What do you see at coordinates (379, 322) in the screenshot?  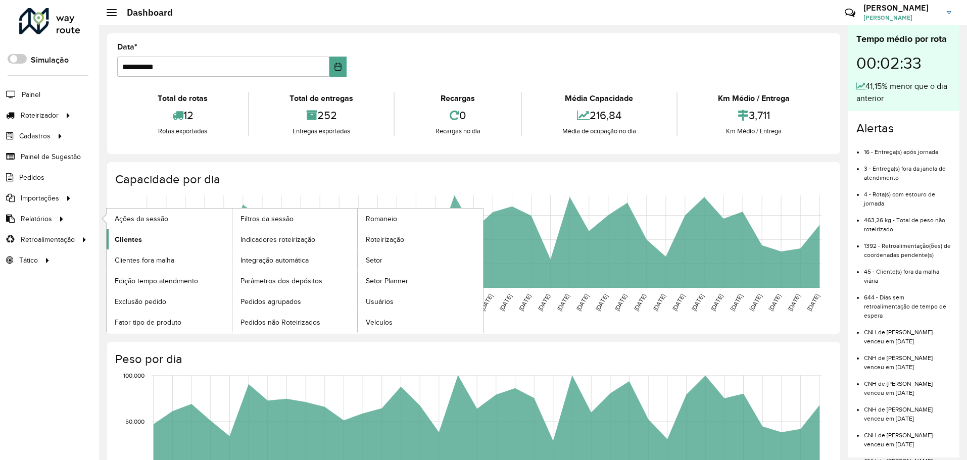 I see `span: Veículos` at bounding box center [379, 322].